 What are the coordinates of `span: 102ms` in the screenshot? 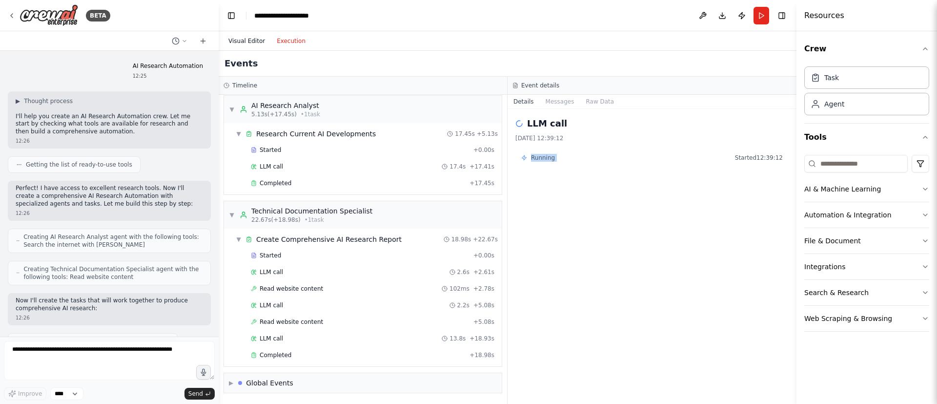 It's located at (459, 289).